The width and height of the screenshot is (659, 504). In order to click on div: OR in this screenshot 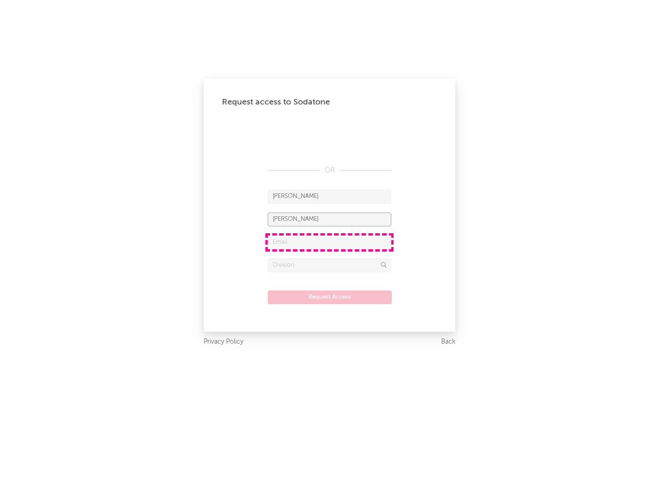, I will do `click(330, 170)`.